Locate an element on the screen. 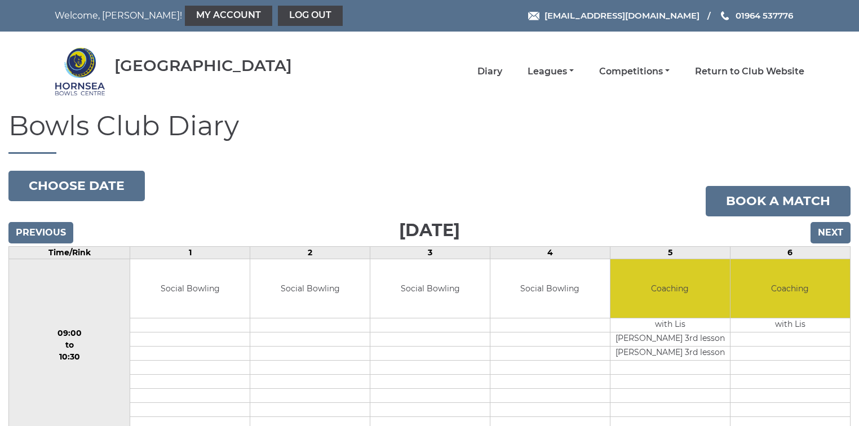  td: 1 is located at coordinates (190, 252).